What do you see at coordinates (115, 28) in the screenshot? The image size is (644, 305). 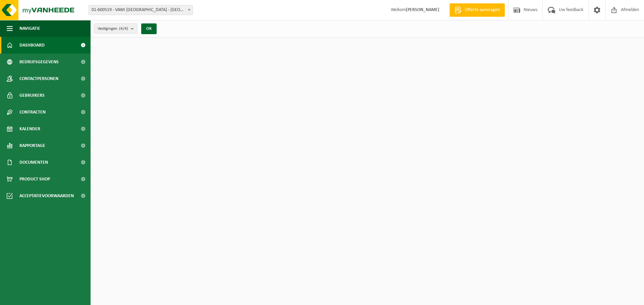 I see `button: Vestigingen(4/4)` at bounding box center [115, 28].